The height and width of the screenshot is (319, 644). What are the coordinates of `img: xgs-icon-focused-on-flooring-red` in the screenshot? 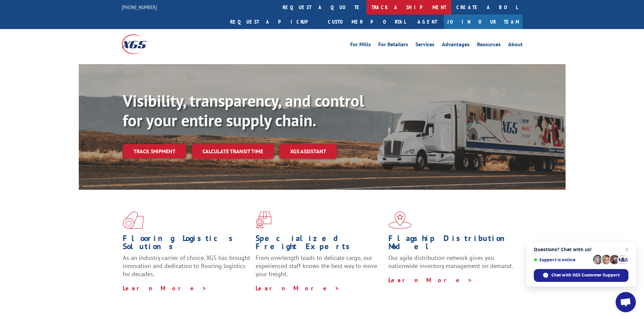 It's located at (264, 220).